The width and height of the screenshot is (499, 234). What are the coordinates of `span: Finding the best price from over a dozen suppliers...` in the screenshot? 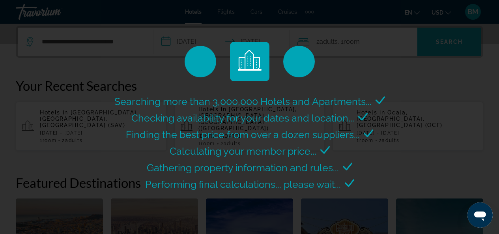 It's located at (243, 135).